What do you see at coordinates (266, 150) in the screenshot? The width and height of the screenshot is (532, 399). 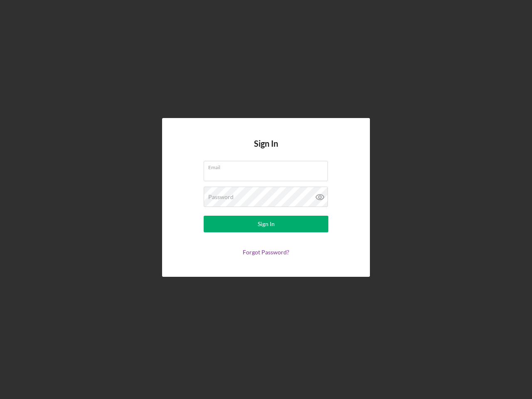 I see `h4: Sign In` at bounding box center [266, 150].